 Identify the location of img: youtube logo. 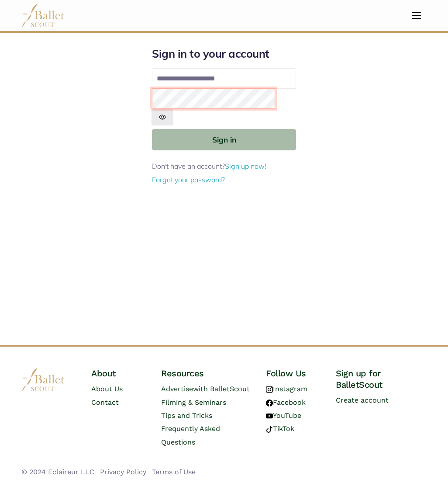
(270, 416).